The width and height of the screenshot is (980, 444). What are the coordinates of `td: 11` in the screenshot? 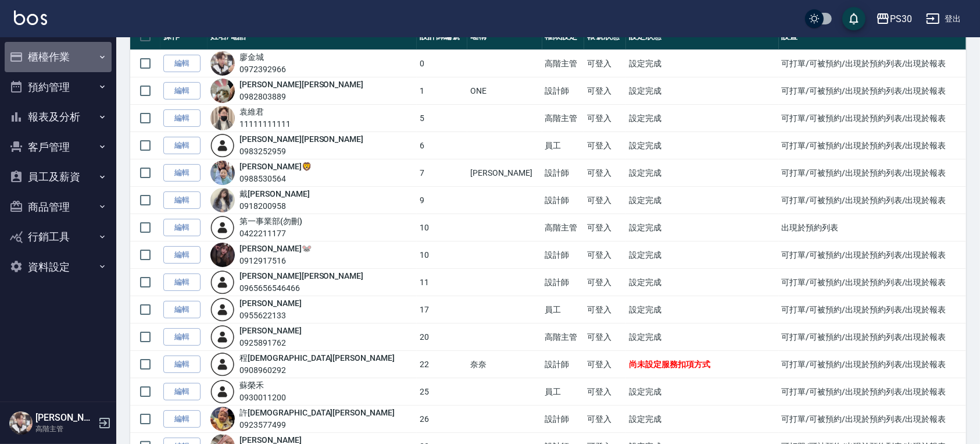 It's located at (442, 282).